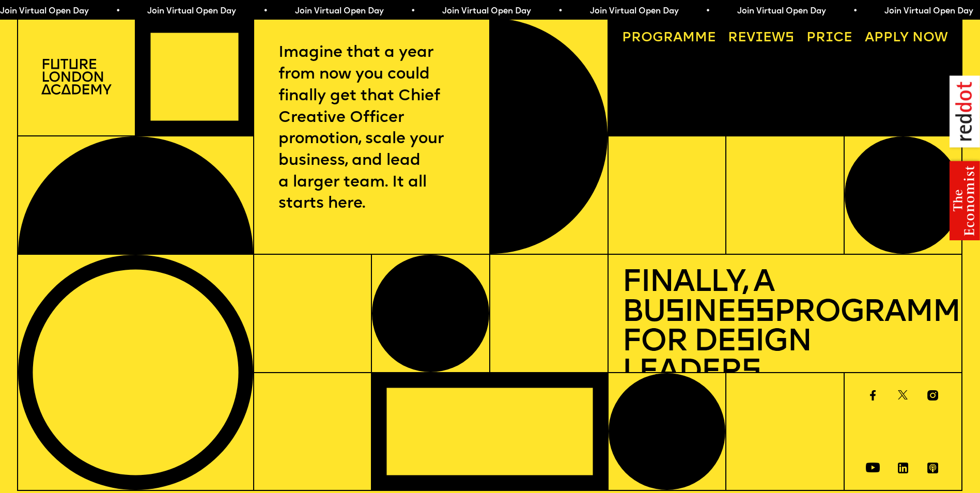 The height and width of the screenshot is (493, 980). I want to click on span: ss, so click(755, 313).